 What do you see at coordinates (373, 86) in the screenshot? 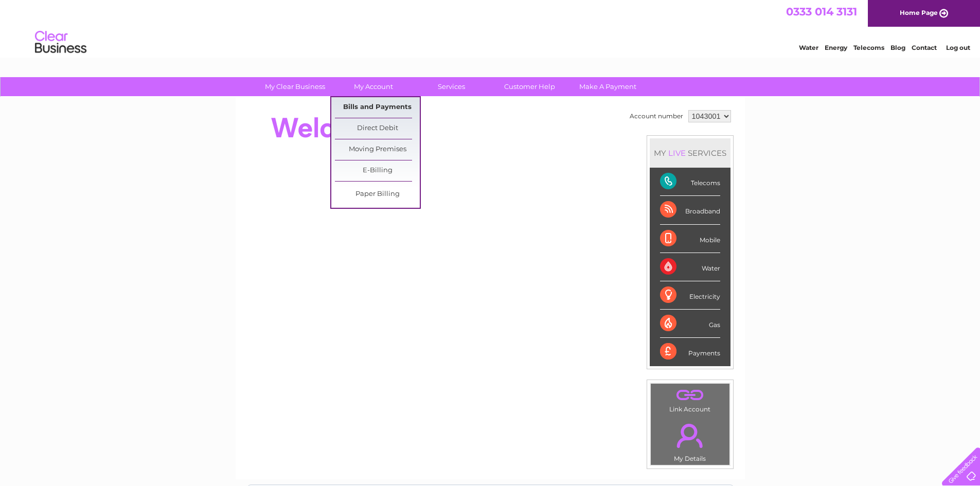
I see `a: My Account` at bounding box center [373, 86].